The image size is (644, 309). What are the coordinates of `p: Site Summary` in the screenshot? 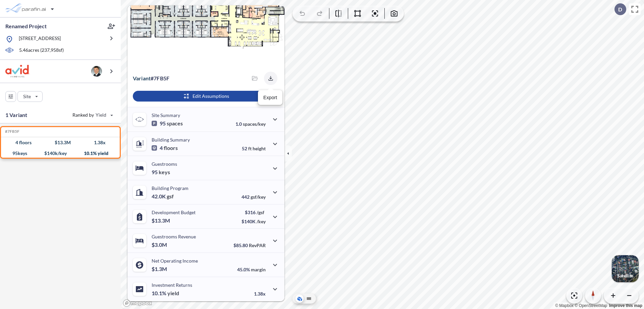 It's located at (166, 115).